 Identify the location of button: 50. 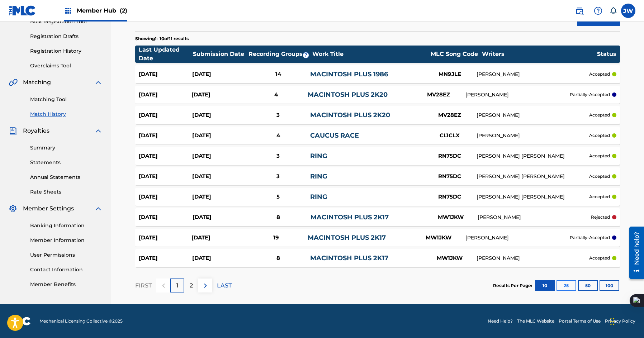
(588, 286).